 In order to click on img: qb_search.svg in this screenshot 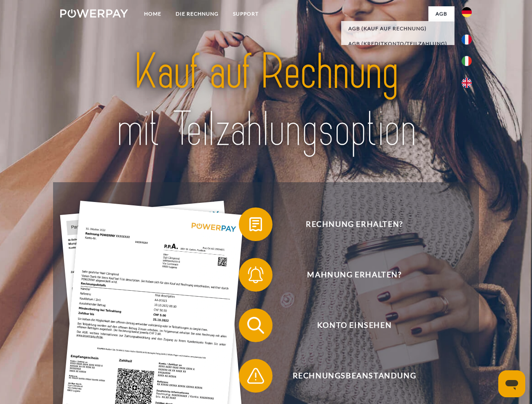, I will do `click(256, 326)`.